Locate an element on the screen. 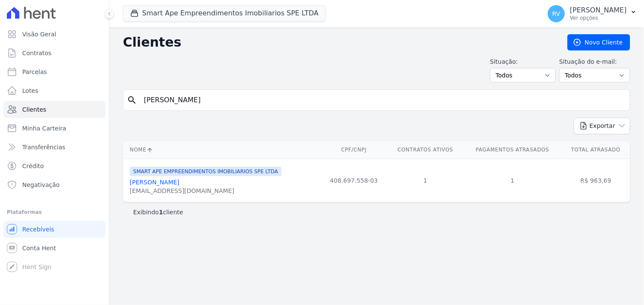  span: Transferências is located at coordinates (44, 147).